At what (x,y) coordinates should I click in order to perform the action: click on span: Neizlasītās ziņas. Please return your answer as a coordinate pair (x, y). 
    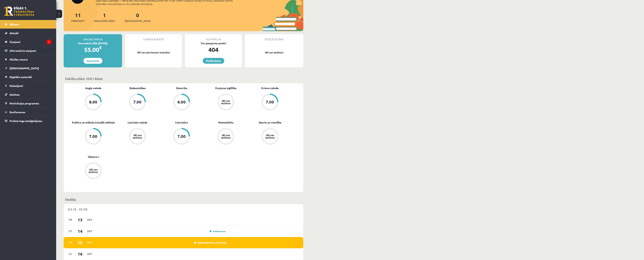
    Looking at the image, I should click on (105, 21).